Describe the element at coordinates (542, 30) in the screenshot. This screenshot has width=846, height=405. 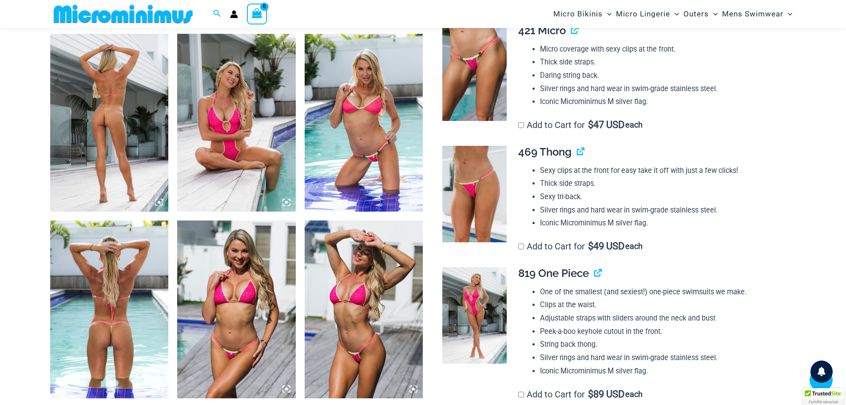
I see `span: 421 Micro` at that location.